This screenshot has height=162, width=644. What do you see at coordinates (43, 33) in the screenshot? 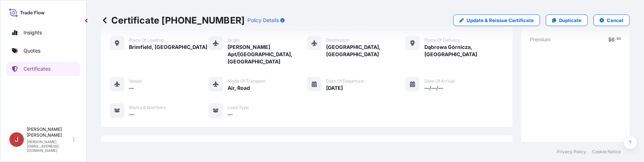
I see `a: Insights` at bounding box center [43, 33].